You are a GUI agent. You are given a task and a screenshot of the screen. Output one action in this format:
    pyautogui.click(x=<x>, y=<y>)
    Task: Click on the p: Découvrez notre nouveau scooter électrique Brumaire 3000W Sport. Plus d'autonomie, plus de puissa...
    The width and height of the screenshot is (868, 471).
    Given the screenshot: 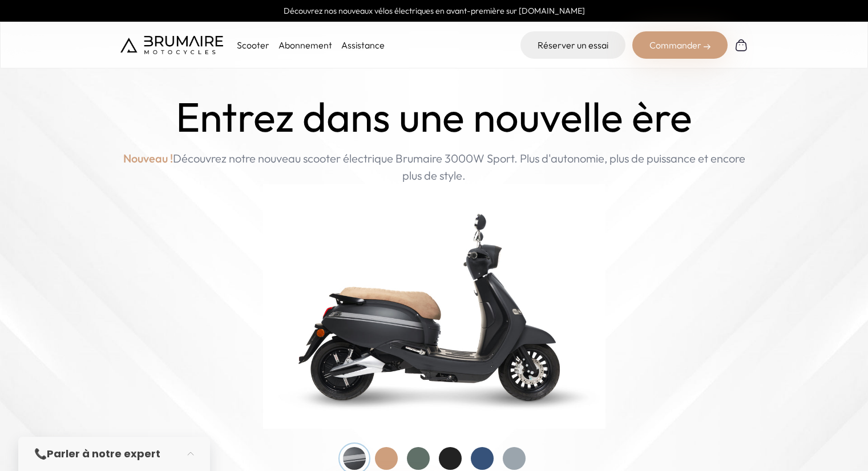 What is the action you would take?
    pyautogui.click(x=434, y=168)
    